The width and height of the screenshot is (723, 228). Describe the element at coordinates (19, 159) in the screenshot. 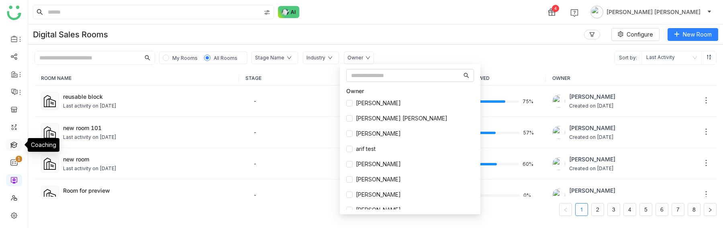

I see `p: 1` at that location.